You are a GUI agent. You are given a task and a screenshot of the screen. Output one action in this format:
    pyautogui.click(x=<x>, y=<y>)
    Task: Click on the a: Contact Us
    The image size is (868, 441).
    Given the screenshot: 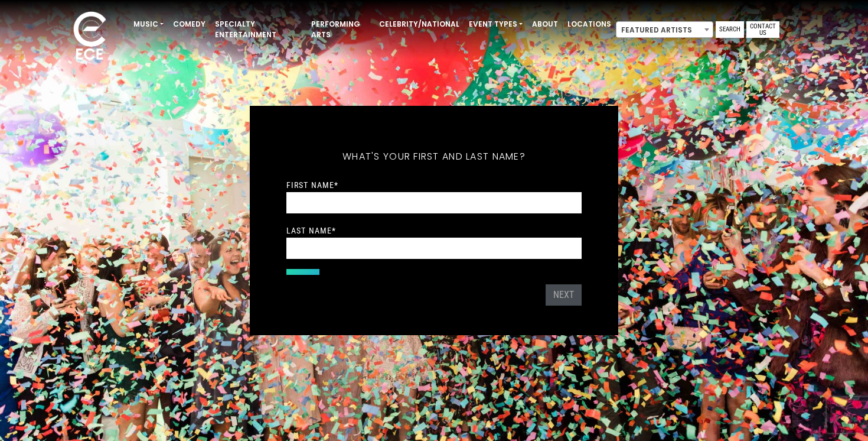 What is the action you would take?
    pyautogui.click(x=762, y=29)
    